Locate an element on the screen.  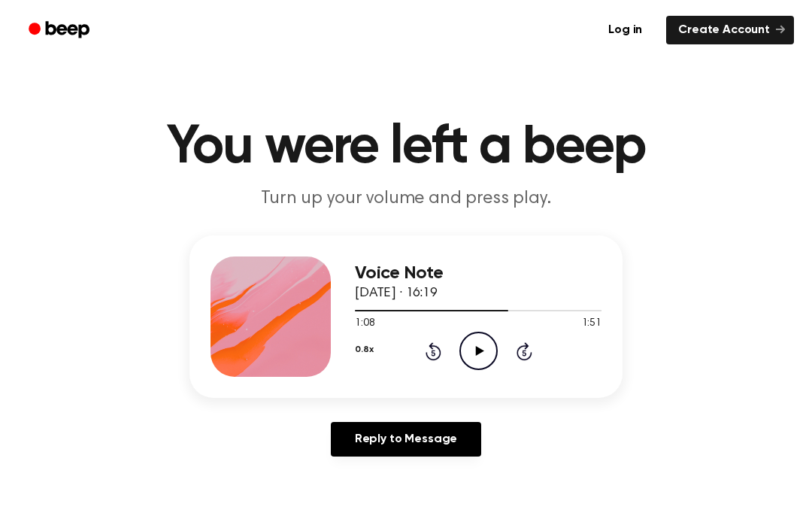
p: Turn up your volume and press play. is located at coordinates (406, 199).